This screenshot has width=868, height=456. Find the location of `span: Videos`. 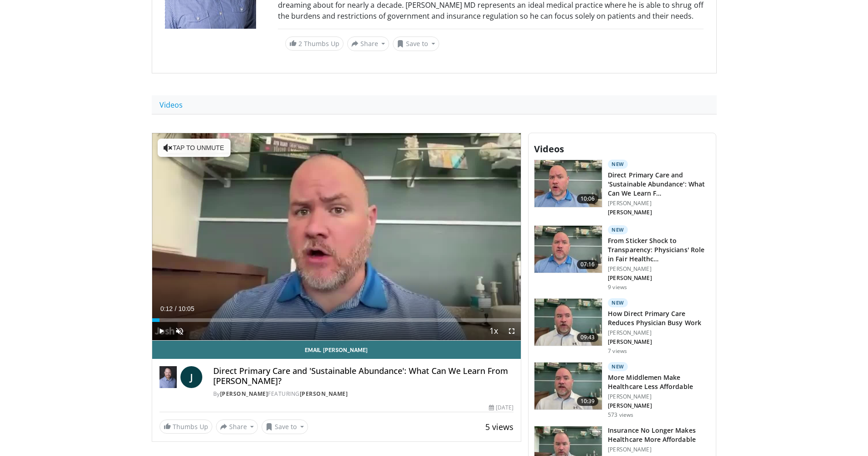

span: Videos is located at coordinates (549, 149).